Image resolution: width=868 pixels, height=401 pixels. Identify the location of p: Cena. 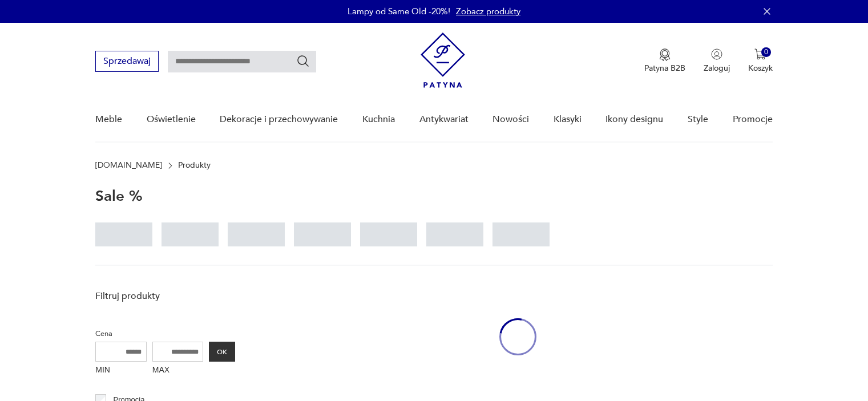
(165, 334).